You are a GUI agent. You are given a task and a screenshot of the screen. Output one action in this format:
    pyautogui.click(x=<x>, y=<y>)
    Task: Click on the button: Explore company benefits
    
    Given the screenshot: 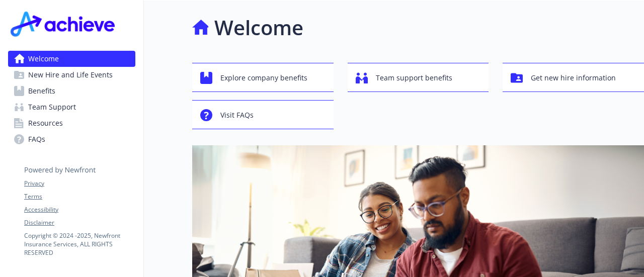 What is the action you would take?
    pyautogui.click(x=262, y=77)
    